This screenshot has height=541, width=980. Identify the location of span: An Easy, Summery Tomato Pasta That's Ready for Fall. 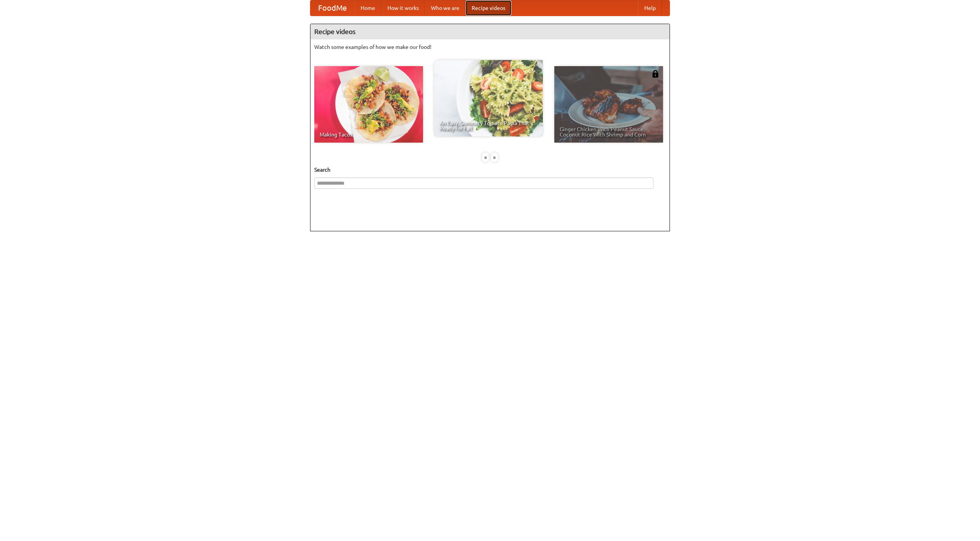
(489, 126).